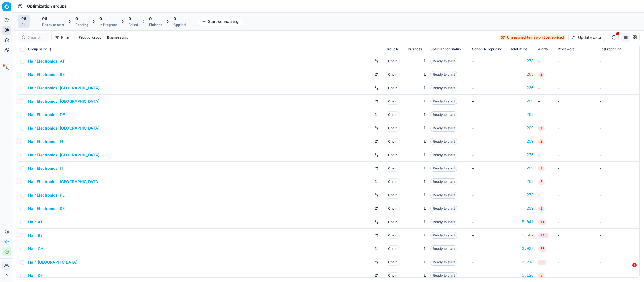 This screenshot has height=282, width=644. What do you see at coordinates (522, 222) in the screenshot?
I see `div: 5,041` at bounding box center [522, 222].